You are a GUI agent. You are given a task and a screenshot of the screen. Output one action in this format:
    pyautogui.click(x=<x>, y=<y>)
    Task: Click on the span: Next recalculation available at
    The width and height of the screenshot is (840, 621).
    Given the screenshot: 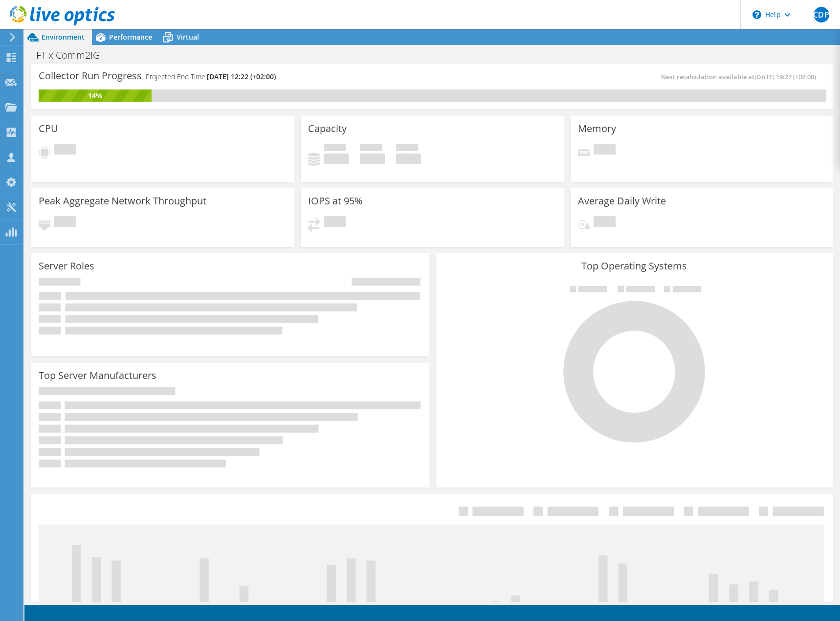 What is the action you would take?
    pyautogui.click(x=741, y=77)
    